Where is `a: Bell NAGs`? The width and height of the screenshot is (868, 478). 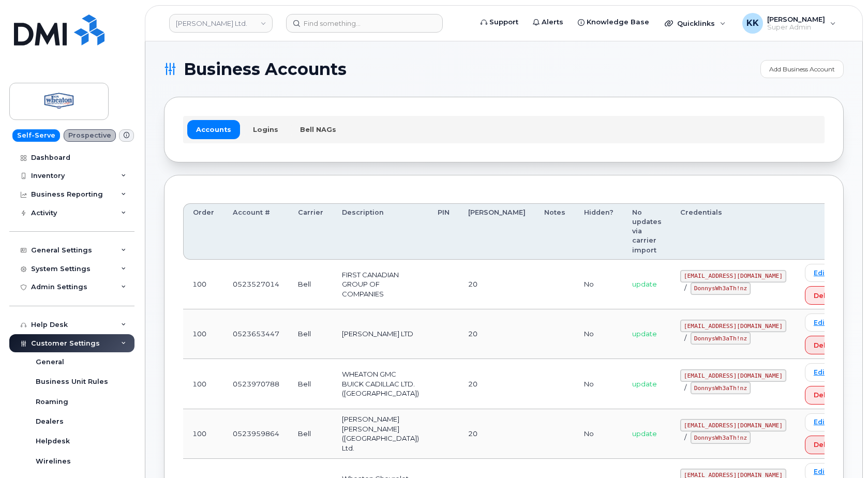 a: Bell NAGs is located at coordinates (318, 130).